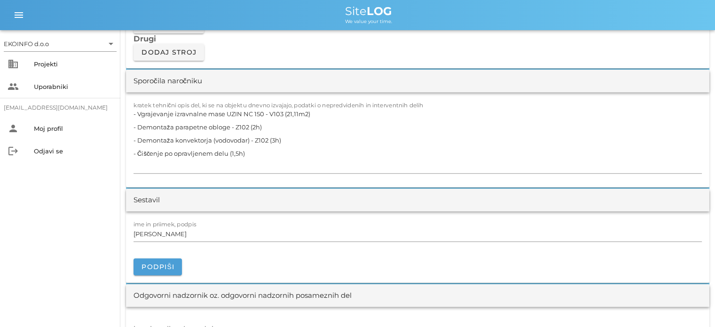  Describe the element at coordinates (242, 295) in the screenshot. I see `div: Odgovorni nadzornik oz. odgovorni nadzornih posameznih del` at that location.